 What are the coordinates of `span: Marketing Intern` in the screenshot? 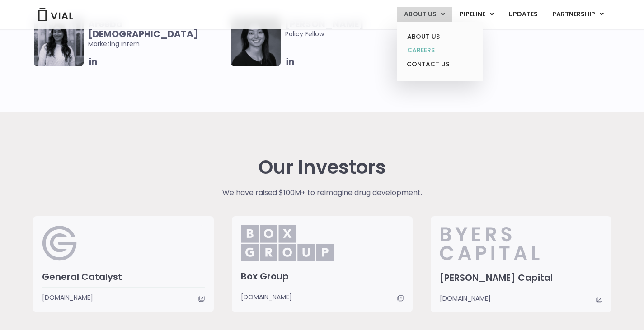 It's located at (157, 34).